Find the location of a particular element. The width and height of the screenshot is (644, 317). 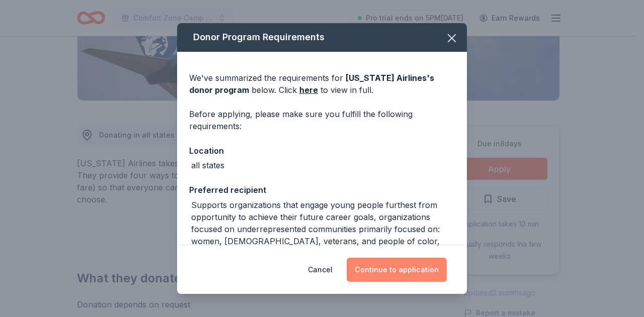

div: Location is located at coordinates (322, 151).